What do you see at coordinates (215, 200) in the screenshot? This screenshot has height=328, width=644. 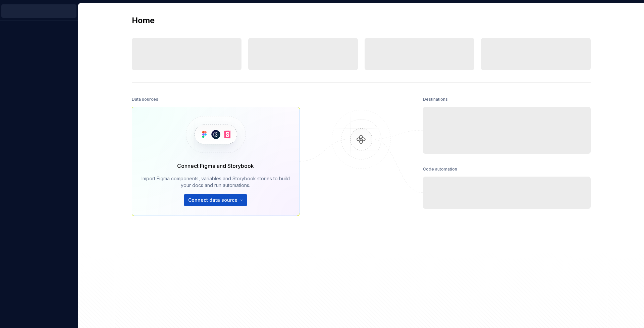 I see `button: Connect data source` at bounding box center [215, 200].